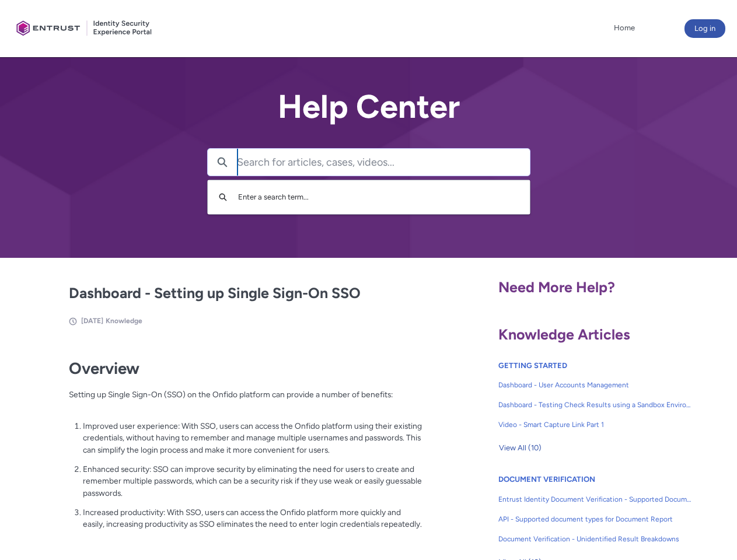  What do you see at coordinates (253, 518) in the screenshot?
I see `p: Increased productivity: With SSO, users can access the Onfido platform more quickly and easily, i...` at bounding box center [253, 518].